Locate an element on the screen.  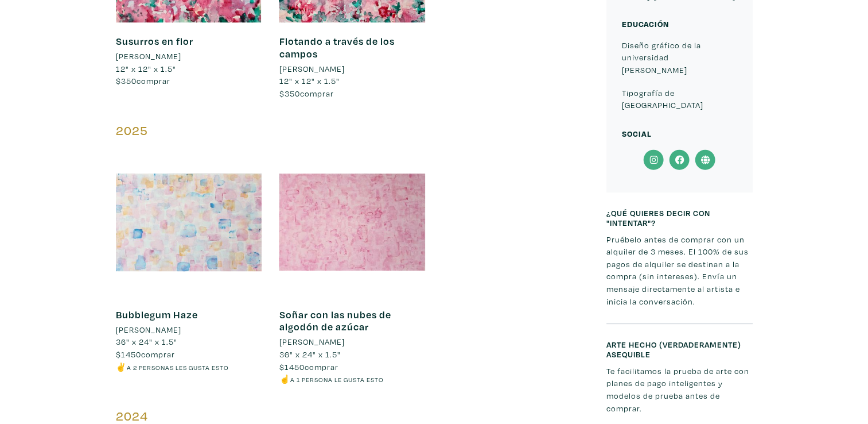
a: Bubblegum Haze is located at coordinates (157, 314).